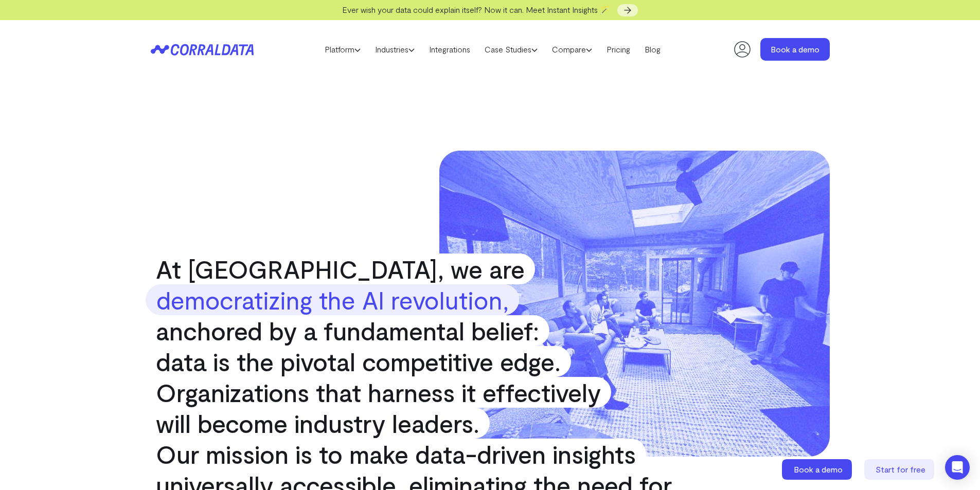 The image size is (980, 490). I want to click on a: Blog, so click(652, 49).